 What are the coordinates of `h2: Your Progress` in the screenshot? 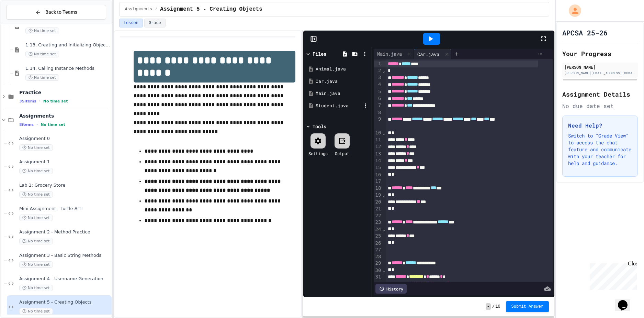 It's located at (600, 53).